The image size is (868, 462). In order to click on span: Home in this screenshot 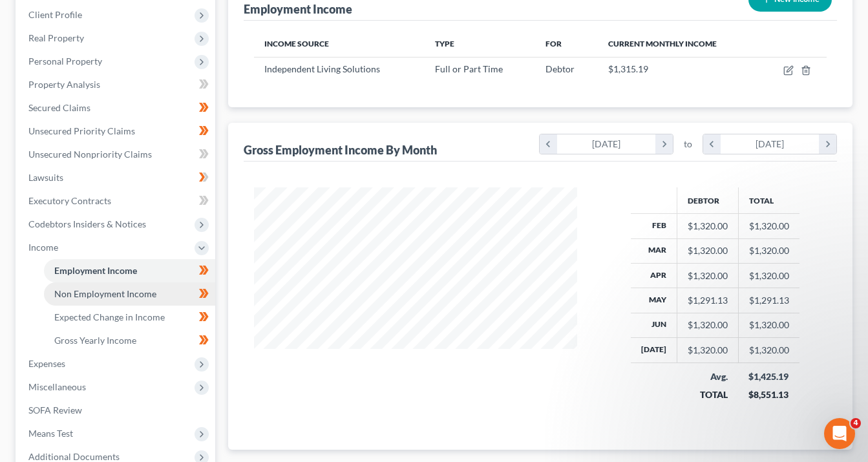, I will do `click(42, 380)`.